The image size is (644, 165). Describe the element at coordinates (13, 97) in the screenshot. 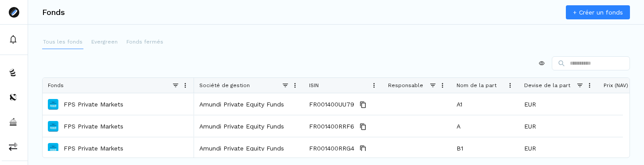

I see `img: distributors` at that location.